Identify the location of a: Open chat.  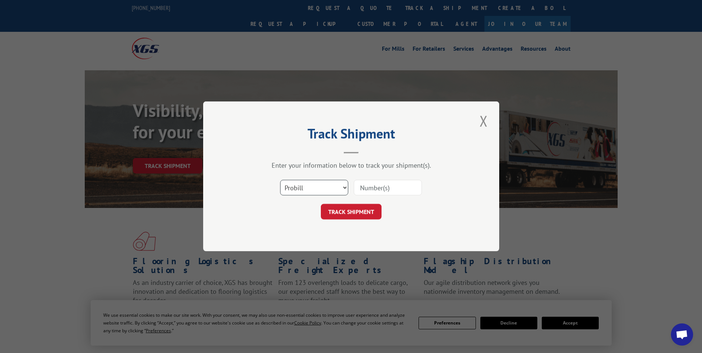
(682, 334).